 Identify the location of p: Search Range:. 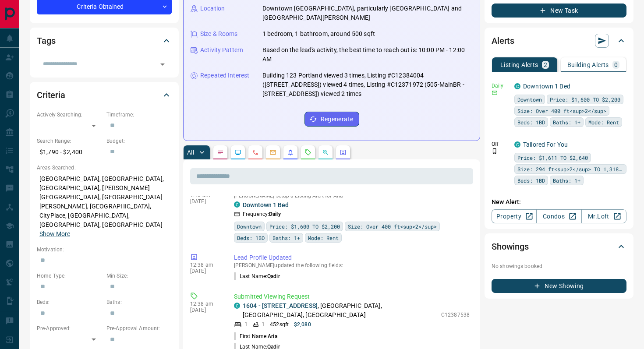
(69, 141).